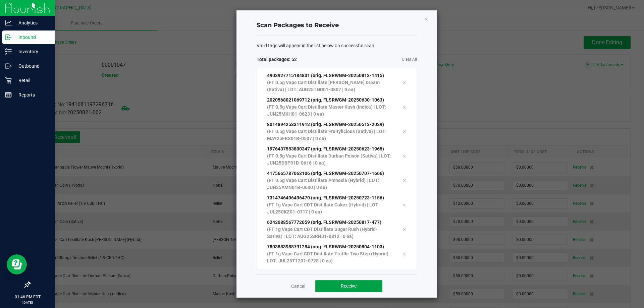 This screenshot has height=308, width=644. What do you see at coordinates (324, 223) in the screenshot?
I see `span: 6243088567772059 (orig. FLSRWGM-20250817-477)` at bounding box center [324, 223].